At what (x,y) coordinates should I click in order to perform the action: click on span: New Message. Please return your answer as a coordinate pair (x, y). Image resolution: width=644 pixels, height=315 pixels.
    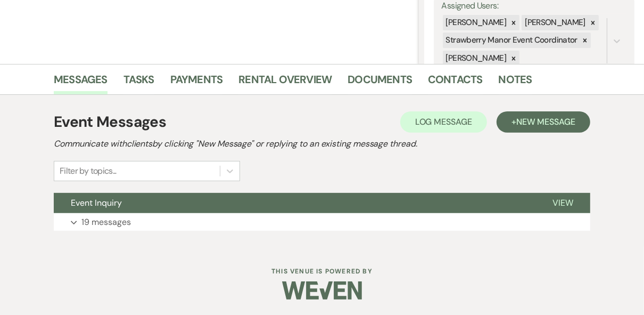
    Looking at the image, I should click on (545, 122).